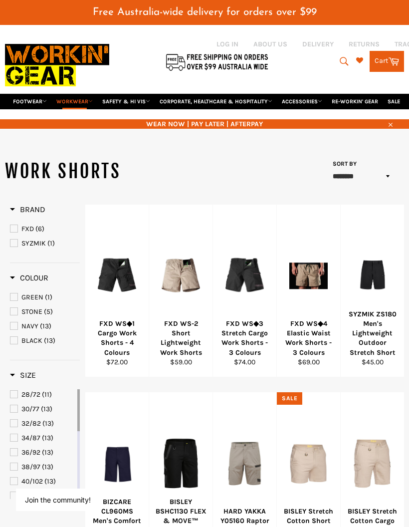  What do you see at coordinates (31, 394) in the screenshot?
I see `span: 28/72` at bounding box center [31, 394].